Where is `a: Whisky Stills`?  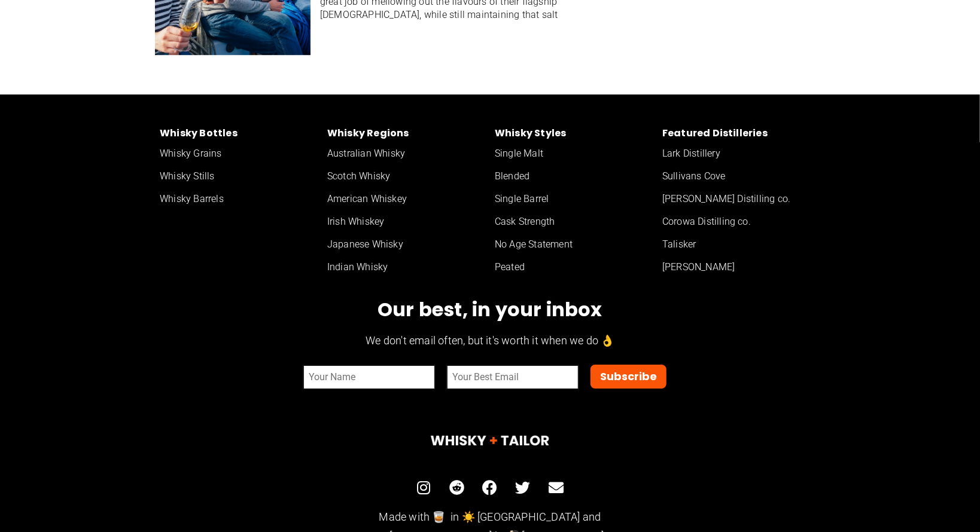 a: Whisky Stills is located at coordinates (239, 176).